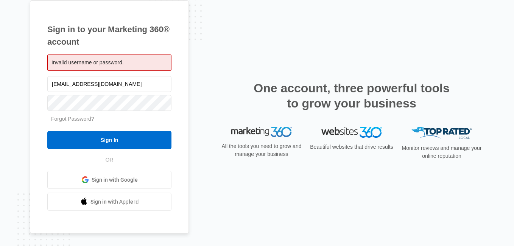 This screenshot has width=514, height=246. What do you see at coordinates (352, 96) in the screenshot?
I see `h2: One account, three powerful tools to grow your business` at bounding box center [352, 96].